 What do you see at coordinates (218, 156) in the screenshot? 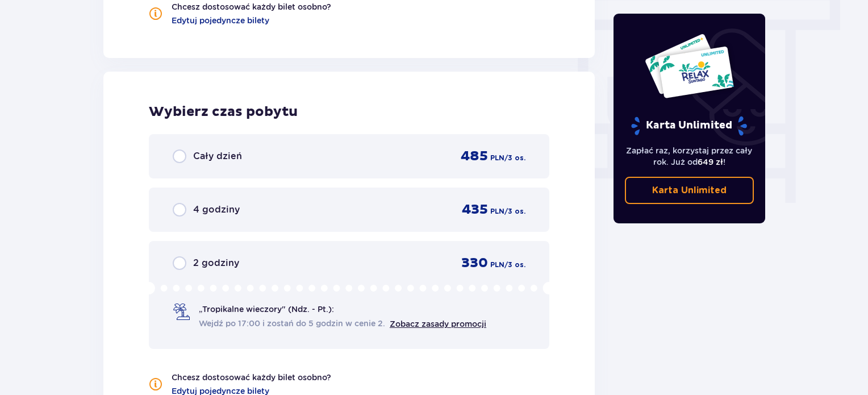
I see `p: Cały dzień` at bounding box center [218, 156].